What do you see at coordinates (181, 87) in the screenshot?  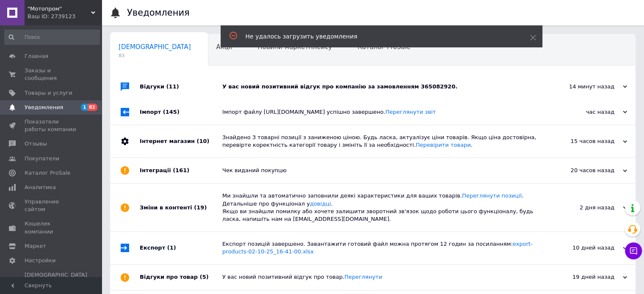 I see `div: Відгуки` at bounding box center [181, 87].